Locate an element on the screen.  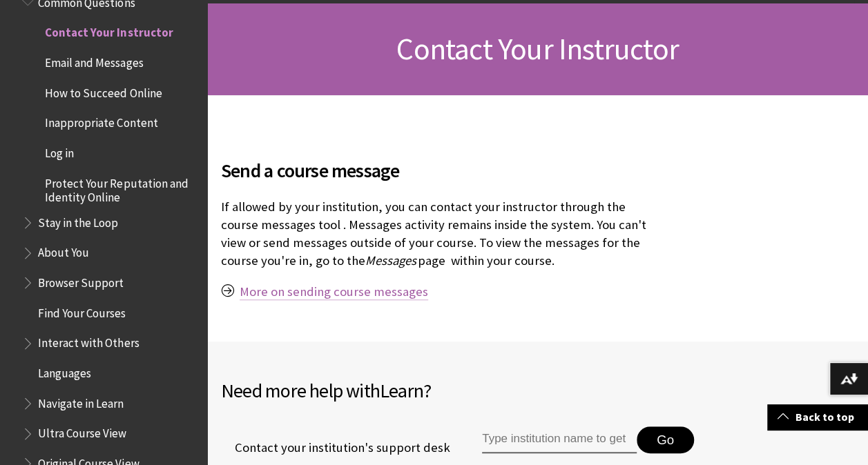
span: Navigate in Learn is located at coordinates (81, 401).